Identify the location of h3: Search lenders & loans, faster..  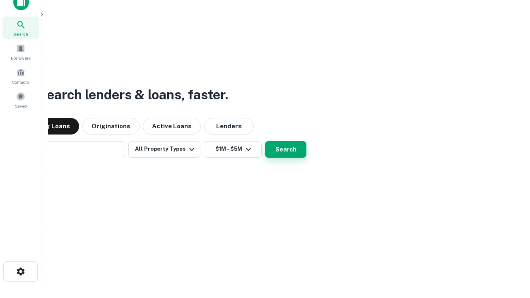
(133, 95).